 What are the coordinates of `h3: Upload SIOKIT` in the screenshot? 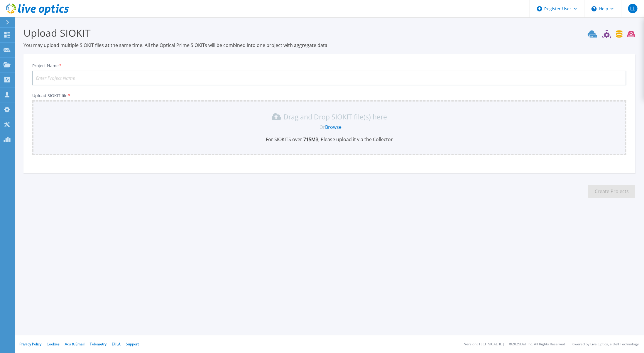 It's located at (329, 33).